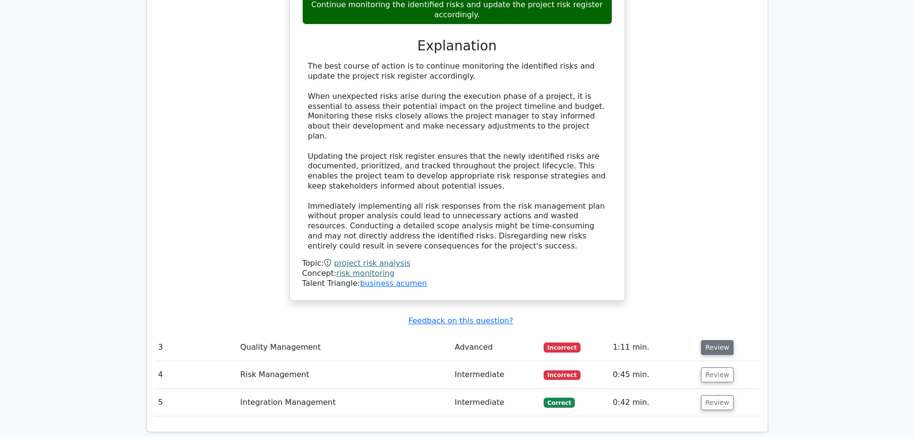 Image resolution: width=914 pixels, height=437 pixels. What do you see at coordinates (457, 156) in the screenshot?
I see `div: The best course of action is to continue monitoring the identified risks and update the project r...` at bounding box center [457, 156].